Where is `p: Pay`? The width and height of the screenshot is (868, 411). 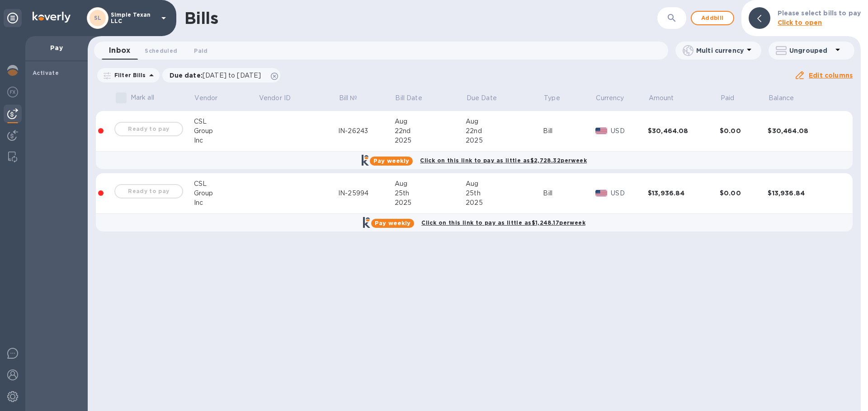 p: Pay is located at coordinates (56, 48).